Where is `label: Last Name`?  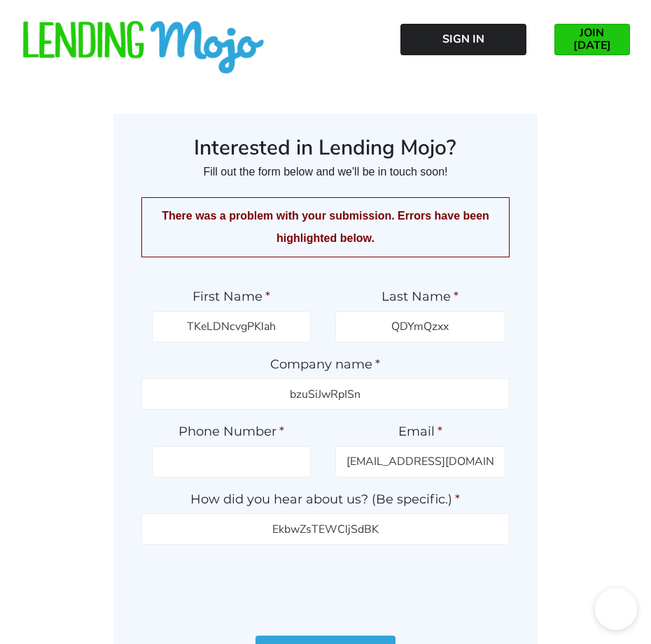
label: Last Name is located at coordinates (420, 296).